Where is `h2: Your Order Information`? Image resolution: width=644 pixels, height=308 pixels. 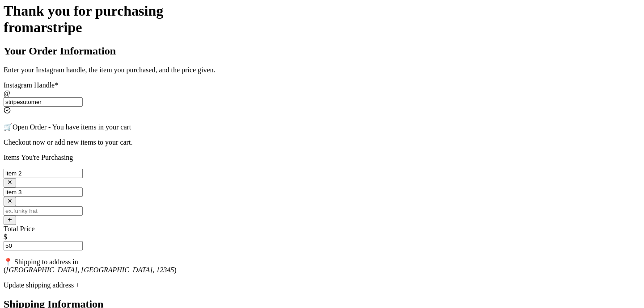 h2: Your Order Information is located at coordinates (322, 51).